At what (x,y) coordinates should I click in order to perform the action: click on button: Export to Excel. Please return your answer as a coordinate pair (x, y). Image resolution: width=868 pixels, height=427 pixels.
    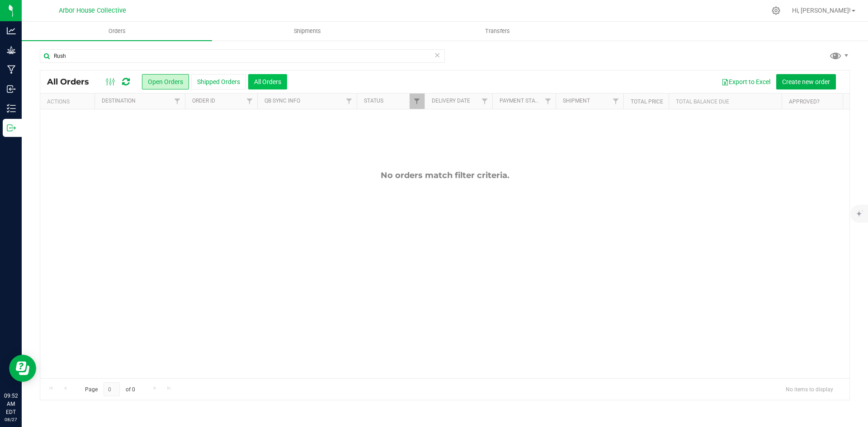
    Looking at the image, I should click on (746, 82).